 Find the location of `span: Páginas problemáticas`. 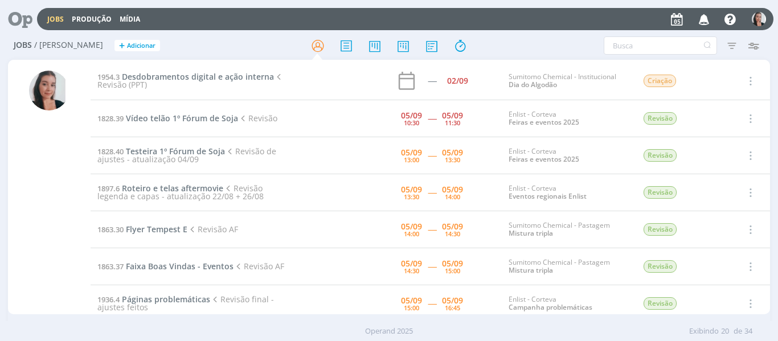

span: Páginas problemáticas is located at coordinates (166, 299).